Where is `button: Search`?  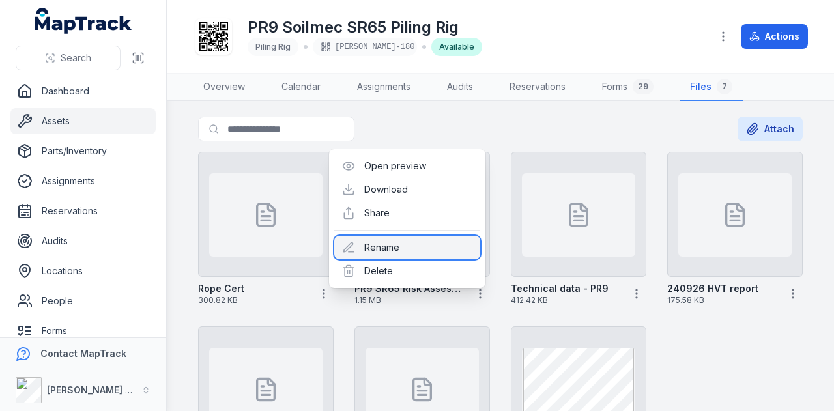 button: Search is located at coordinates (68, 58).